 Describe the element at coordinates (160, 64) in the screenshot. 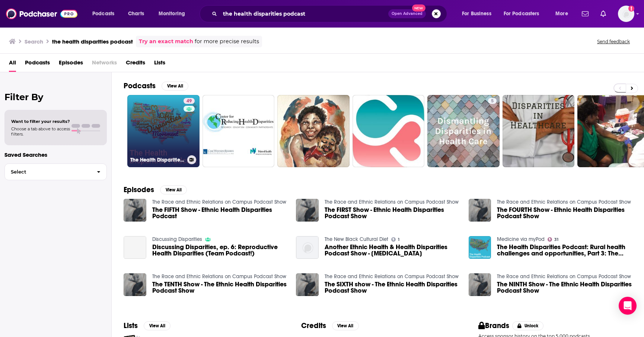

I see `span: Lists` at that location.